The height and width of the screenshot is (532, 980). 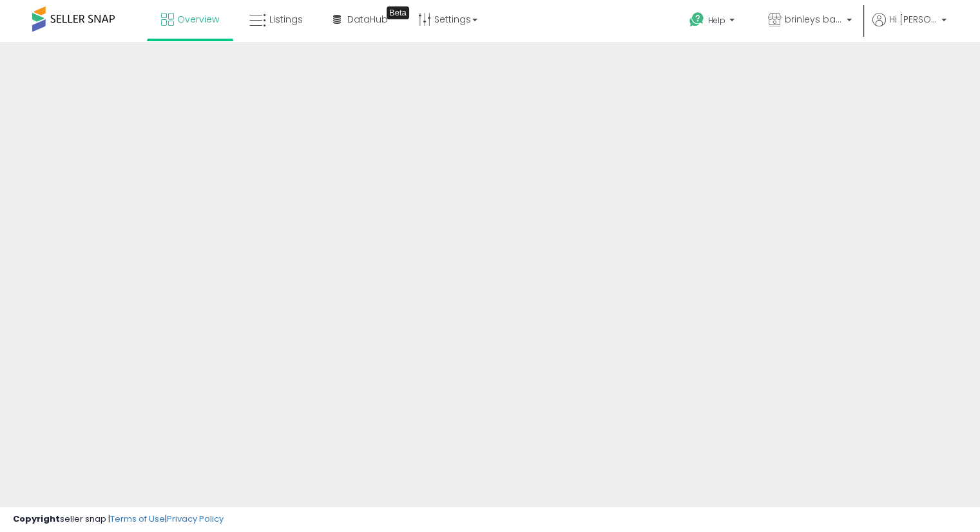 I want to click on a: Privacy Policy, so click(x=195, y=519).